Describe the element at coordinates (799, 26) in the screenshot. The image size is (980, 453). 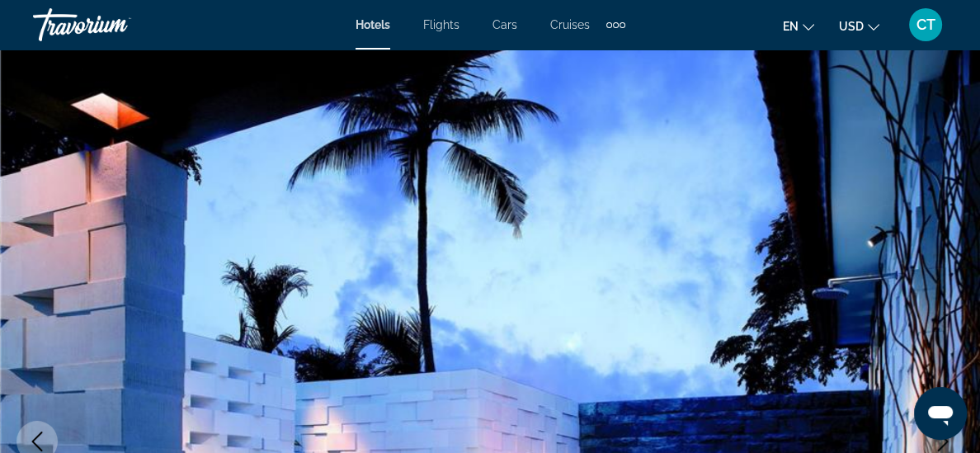
I see `button: Change language` at that location.